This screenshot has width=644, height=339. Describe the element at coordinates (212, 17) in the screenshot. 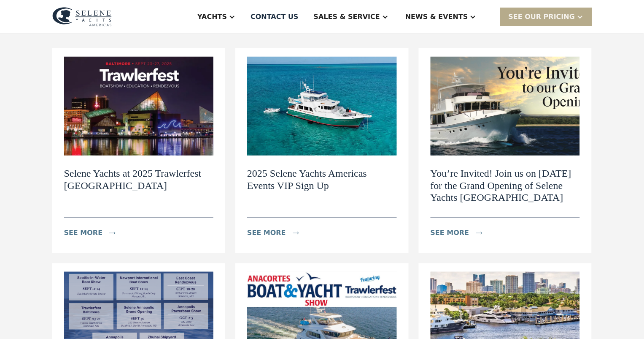

I see `div: Yachts` at that location.